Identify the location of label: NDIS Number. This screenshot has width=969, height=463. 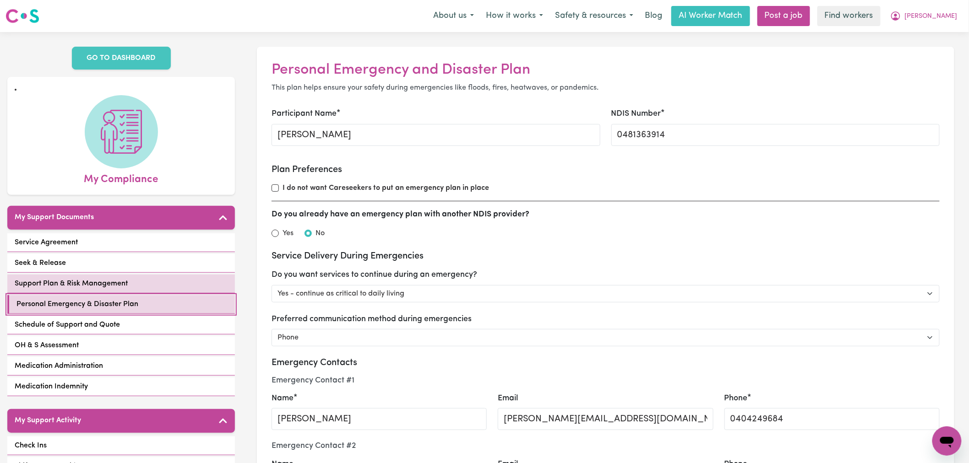
(636, 114).